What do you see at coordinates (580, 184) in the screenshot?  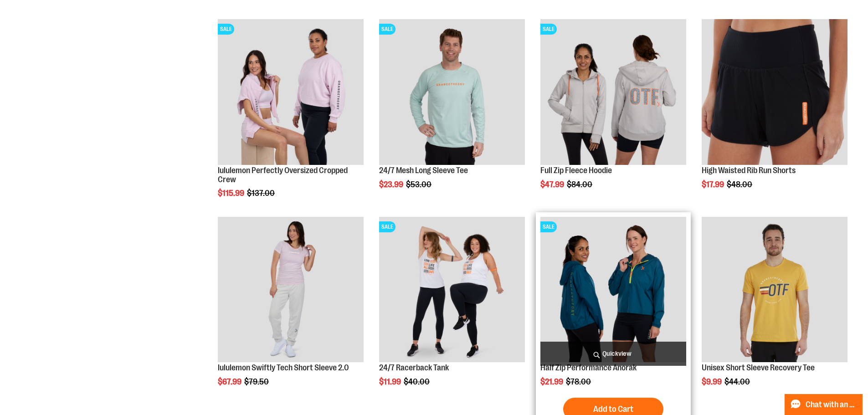 I see `span: $84.00` at bounding box center [580, 184].